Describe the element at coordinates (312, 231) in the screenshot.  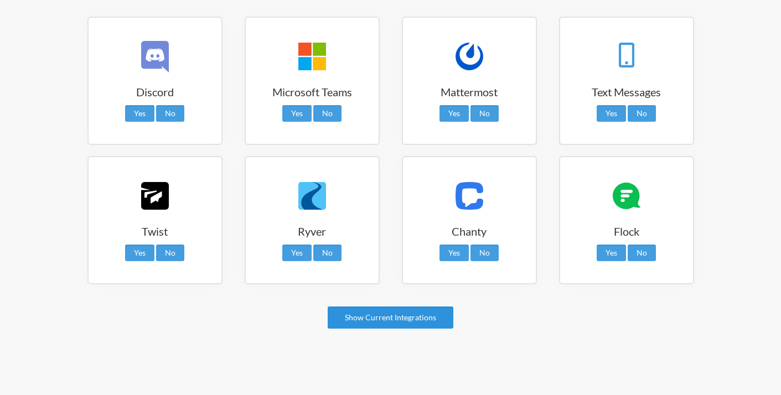
I see `h3: Ryver` at that location.